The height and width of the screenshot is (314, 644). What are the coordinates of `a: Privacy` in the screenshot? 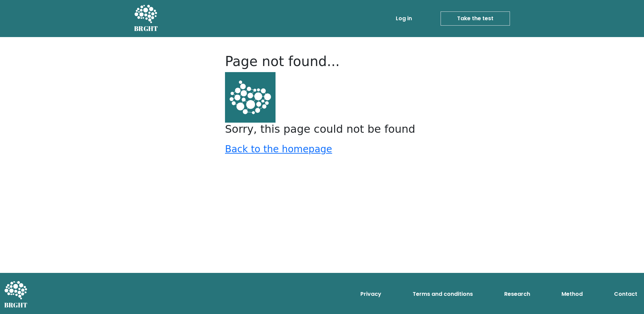 It's located at (371, 294).